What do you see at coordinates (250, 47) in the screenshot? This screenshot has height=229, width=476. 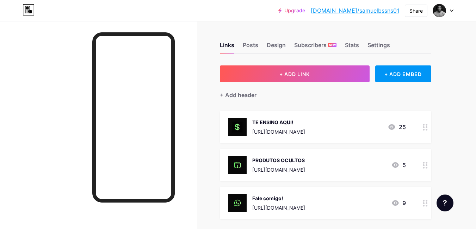 I see `div: Posts` at bounding box center [250, 47].